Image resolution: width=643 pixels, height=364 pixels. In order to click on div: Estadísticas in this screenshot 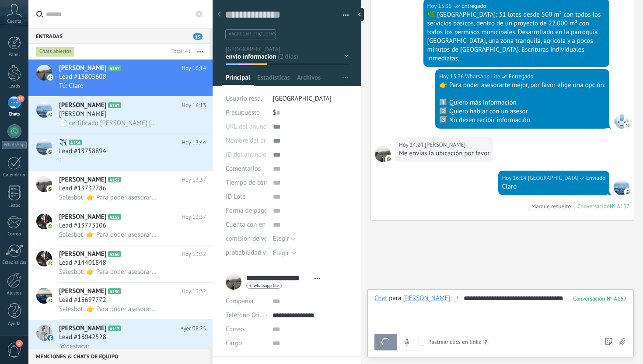, I will do `click(15, 262)`.